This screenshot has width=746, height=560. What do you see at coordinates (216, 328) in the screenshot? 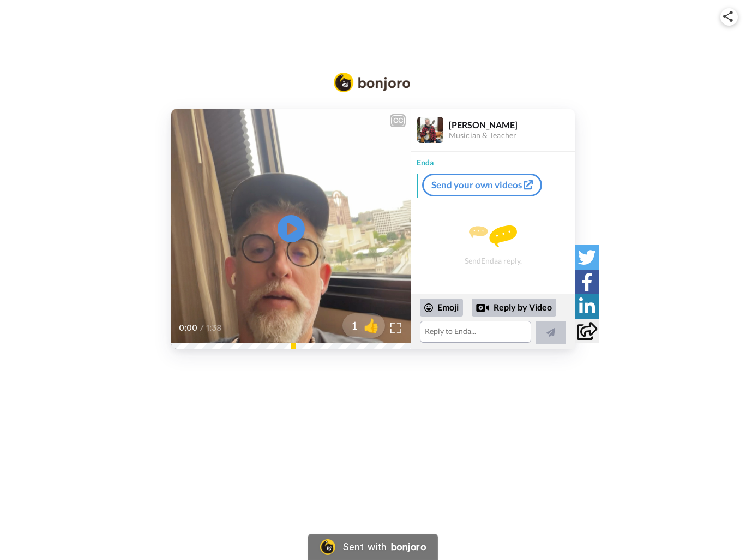
I see `span: 1:38` at bounding box center [216, 328].